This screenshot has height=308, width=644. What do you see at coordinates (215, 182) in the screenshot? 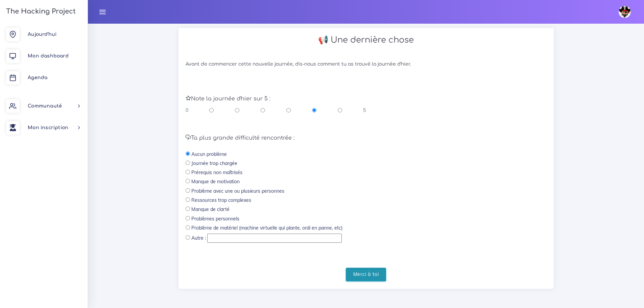
I see `label: Manque de motivation` at bounding box center [215, 182].